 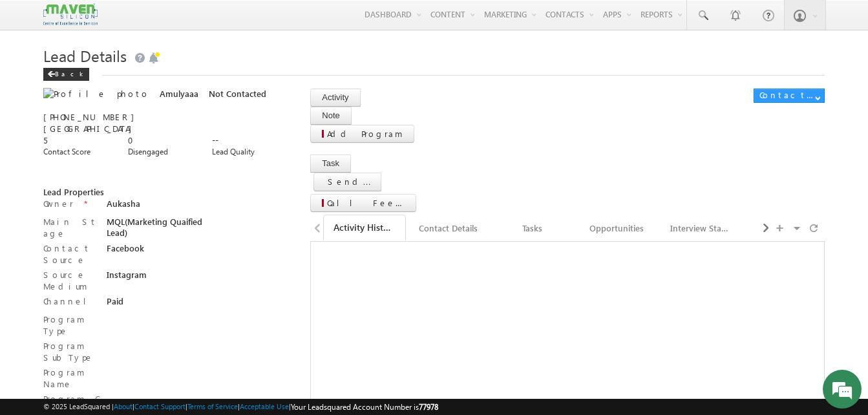 What do you see at coordinates (66, 74) in the screenshot?
I see `div: Back` at bounding box center [66, 74].